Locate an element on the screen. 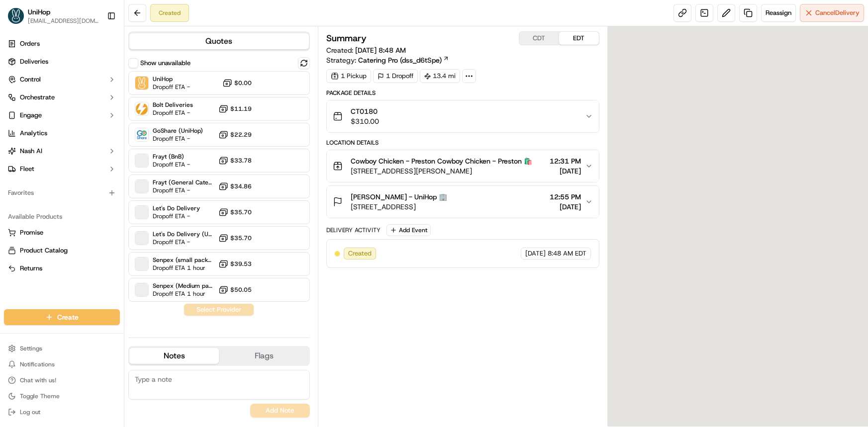 This screenshot has width=868, height=427. button: Quotes is located at coordinates (218, 41).